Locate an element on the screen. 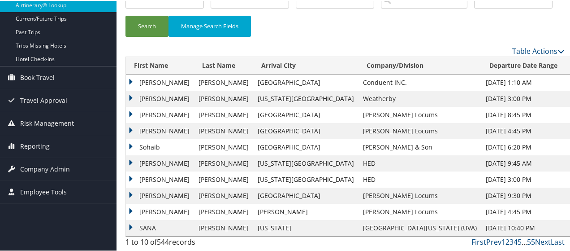 Image resolution: width=570 pixels, height=251 pixels. th: Arrival City: activate to sort column ascending is located at coordinates (306, 65).